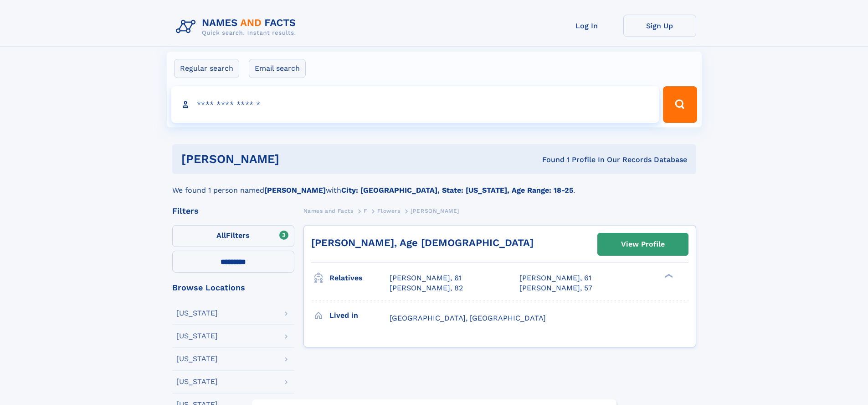 Image resolution: width=868 pixels, height=405 pixels. I want to click on button: Search Button, so click(680, 105).